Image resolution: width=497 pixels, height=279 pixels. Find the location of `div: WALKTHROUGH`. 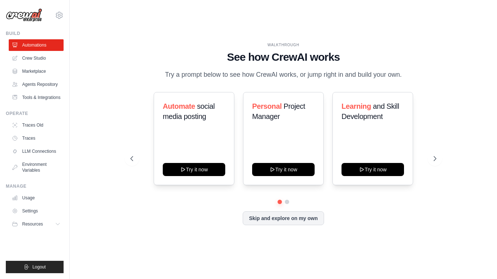

div: WALKTHROUGH is located at coordinates (284, 45).